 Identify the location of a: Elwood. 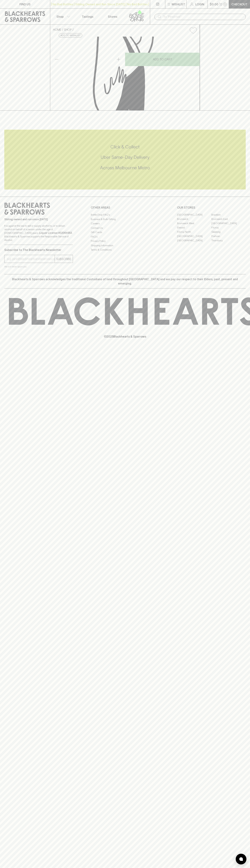
(194, 228).